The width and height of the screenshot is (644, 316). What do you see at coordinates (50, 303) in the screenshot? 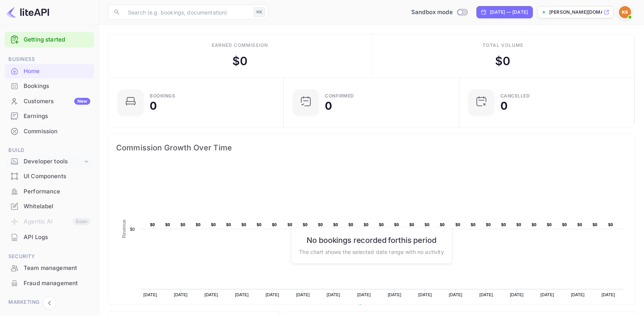
I see `button: Collapse navigation` at bounding box center [50, 303].